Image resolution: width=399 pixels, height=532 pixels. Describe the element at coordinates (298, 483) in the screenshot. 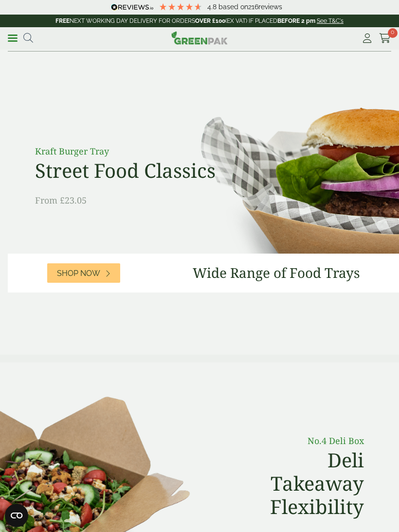

I see `h2: Deli Takeaway Flexibility` at that location.